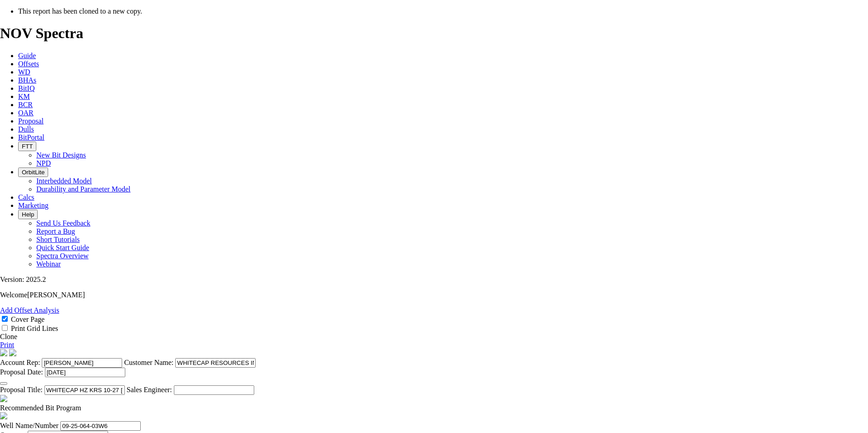  What do you see at coordinates (34, 328) in the screenshot?
I see `label: Print Grid Lines` at bounding box center [34, 328].